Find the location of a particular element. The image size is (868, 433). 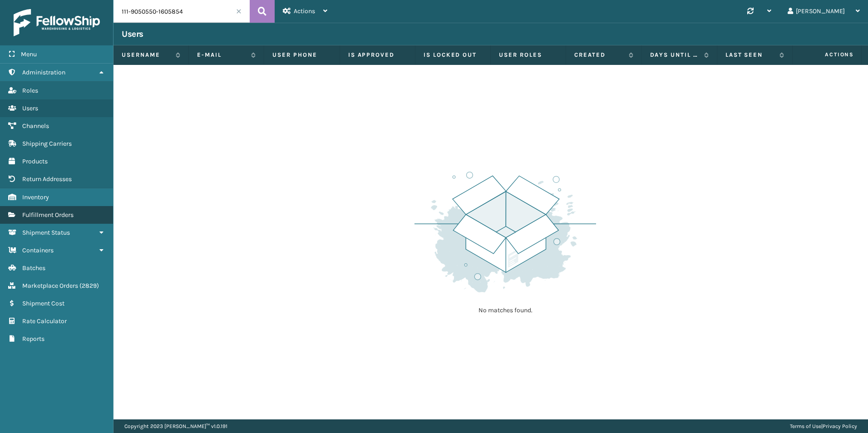

label: Is Approved is located at coordinates (377, 55).